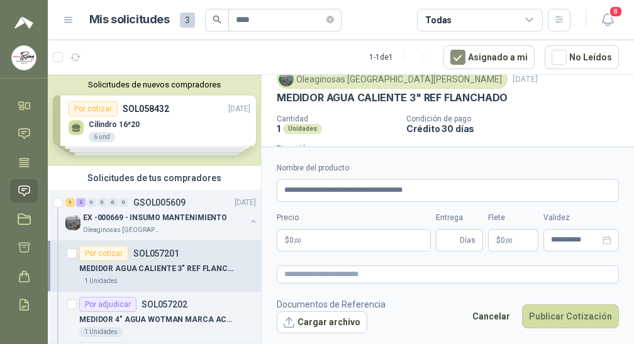 Image resolution: width=634 pixels, height=344 pixels. Describe the element at coordinates (489, 57) in the screenshot. I see `button: Asignado a mi` at that location.